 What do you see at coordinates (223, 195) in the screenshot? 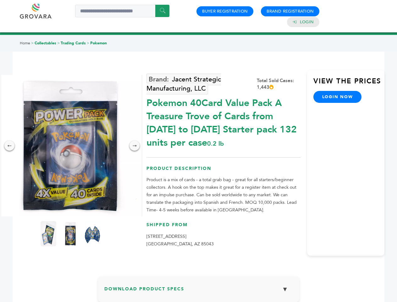
I see `p: Product is a mix of cards - a total grab bag - great for all starters/beginner collectors. A hook...` at bounding box center [223, 195].